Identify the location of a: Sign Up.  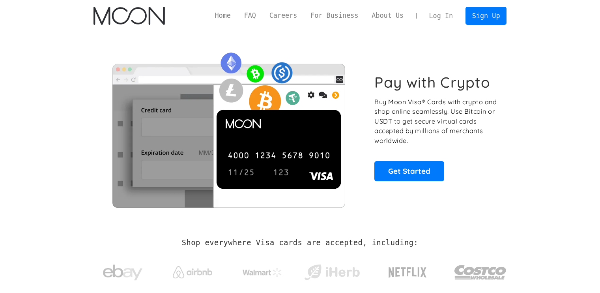
(486, 15).